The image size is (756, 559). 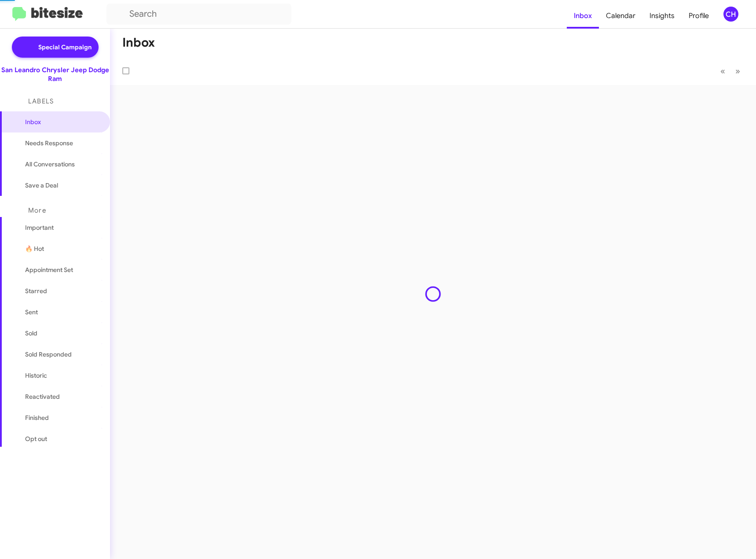 What do you see at coordinates (31, 333) in the screenshot?
I see `span: Sold` at bounding box center [31, 333].